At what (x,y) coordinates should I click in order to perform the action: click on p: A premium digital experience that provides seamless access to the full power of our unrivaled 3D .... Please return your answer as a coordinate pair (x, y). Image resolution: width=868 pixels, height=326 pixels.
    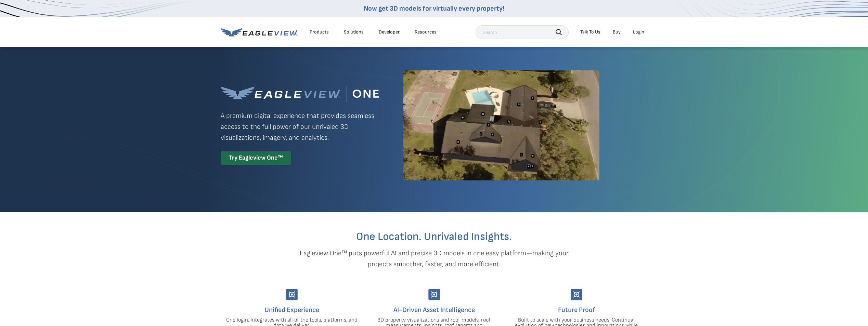
    Looking at the image, I should click on (300, 127).